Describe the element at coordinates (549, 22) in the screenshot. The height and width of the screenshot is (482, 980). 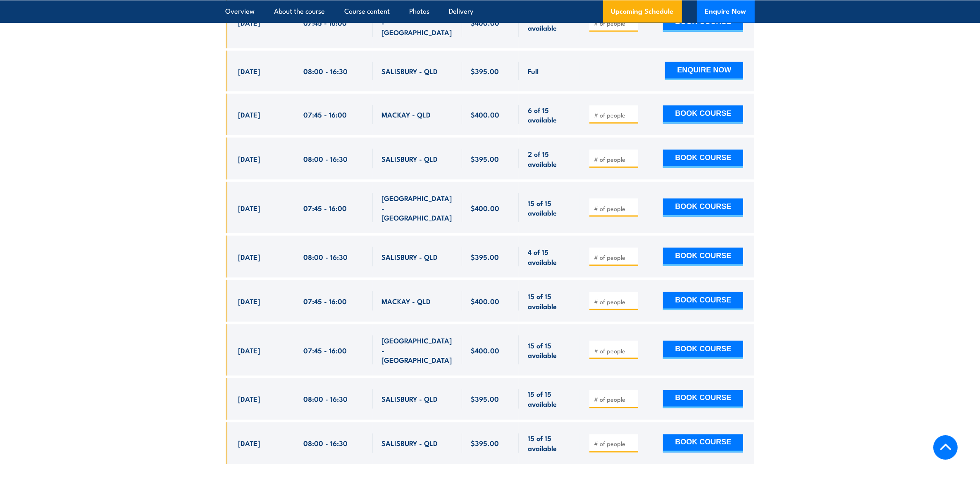
I see `span: 10 of 15 available` at that location.